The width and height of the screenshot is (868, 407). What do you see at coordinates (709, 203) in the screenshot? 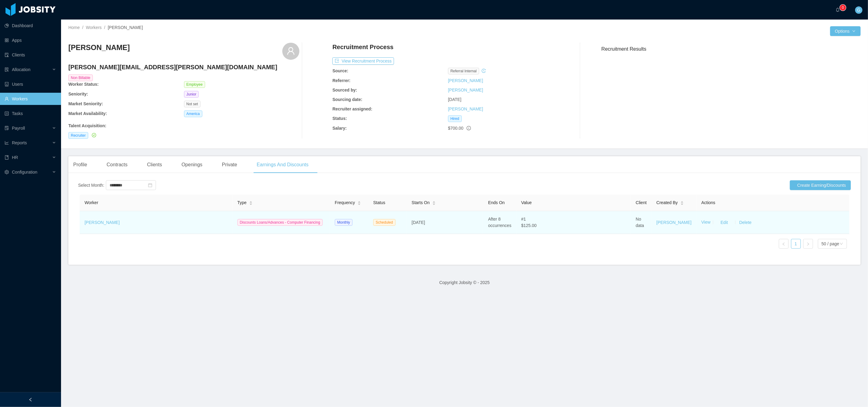
I see `span: Actions` at bounding box center [709, 203].